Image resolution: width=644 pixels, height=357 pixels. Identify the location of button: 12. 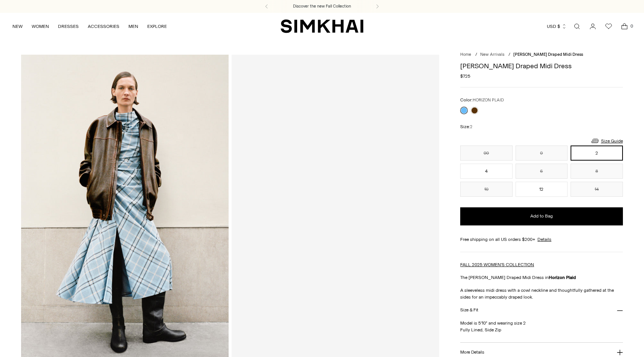
(541, 189).